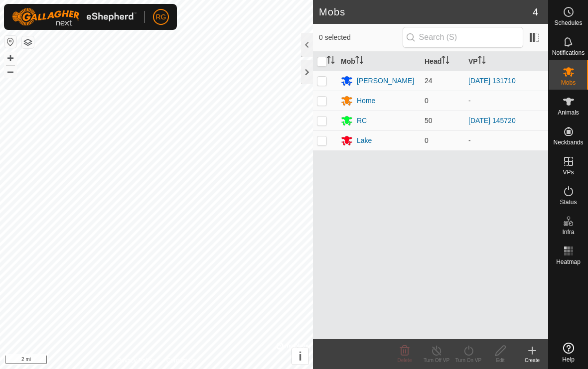  Describe the element at coordinates (507, 62) in the screenshot. I see `th: VP` at that location.